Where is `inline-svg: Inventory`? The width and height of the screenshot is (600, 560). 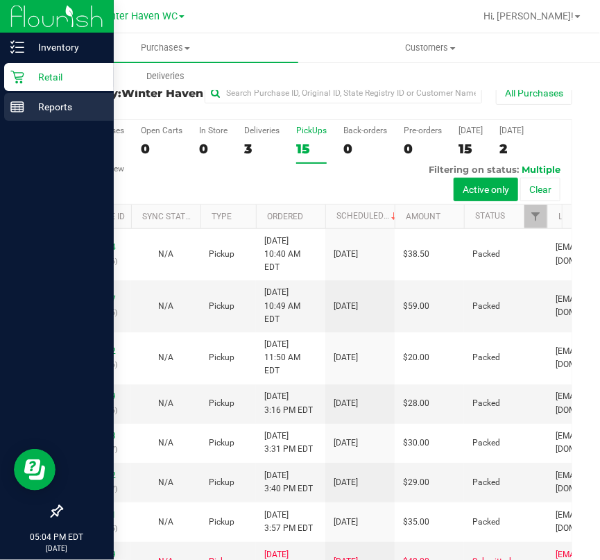
inline-svg: Inventory is located at coordinates (17, 47).